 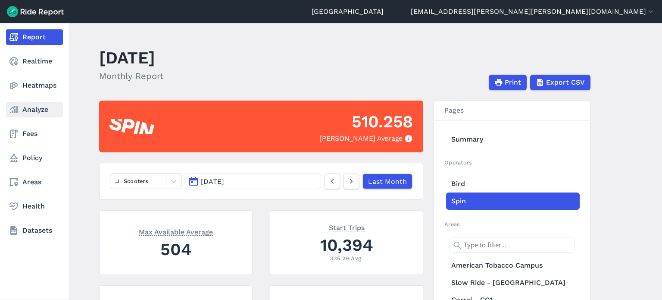 What do you see at coordinates (566, 82) in the screenshot?
I see `span: Export CSV` at bounding box center [566, 82].